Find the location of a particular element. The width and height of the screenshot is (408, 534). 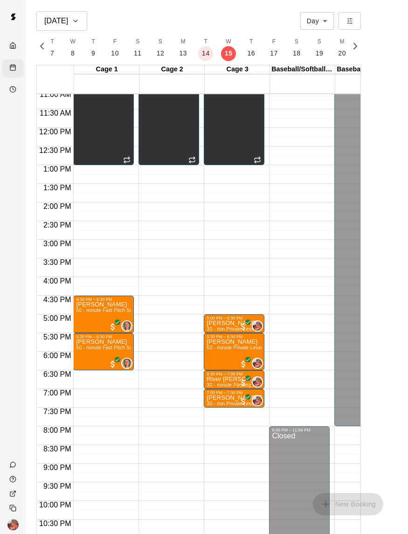

button: S11 is located at coordinates (137, 48).